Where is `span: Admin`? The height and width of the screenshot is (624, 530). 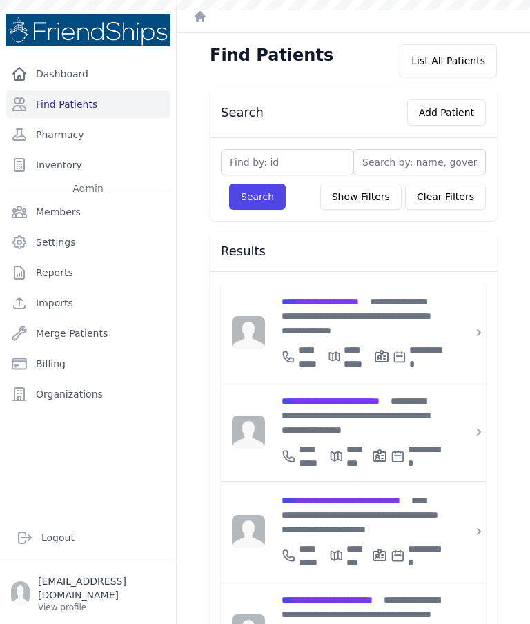 span: Admin is located at coordinates (88, 189).